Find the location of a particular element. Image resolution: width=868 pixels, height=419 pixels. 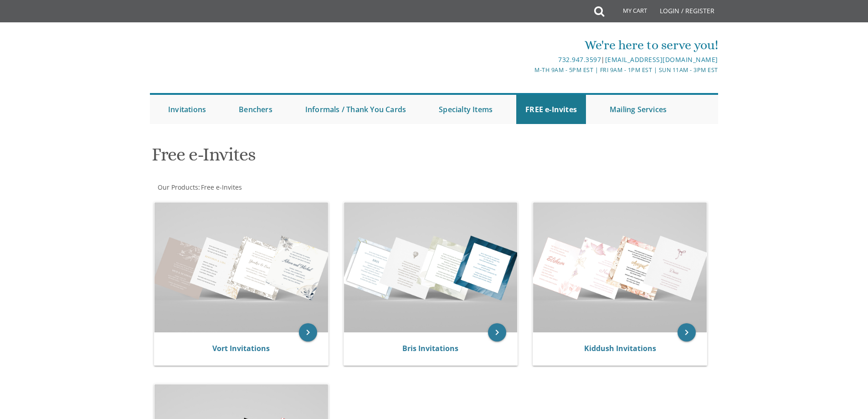

span: Free e-Invites is located at coordinates (222, 187).